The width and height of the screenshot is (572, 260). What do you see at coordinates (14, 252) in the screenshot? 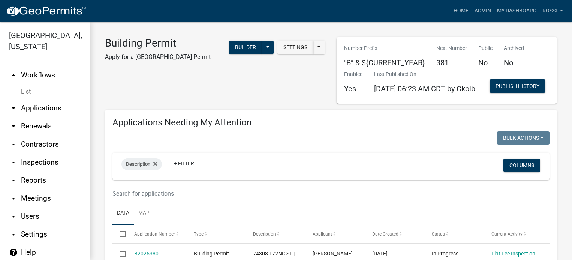
I see `i: help` at bounding box center [14, 252].